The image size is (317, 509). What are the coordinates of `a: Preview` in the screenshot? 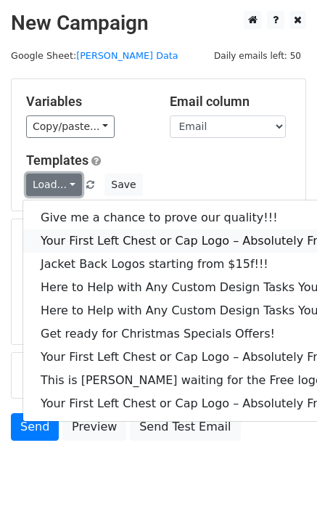 It's located at (94, 427).